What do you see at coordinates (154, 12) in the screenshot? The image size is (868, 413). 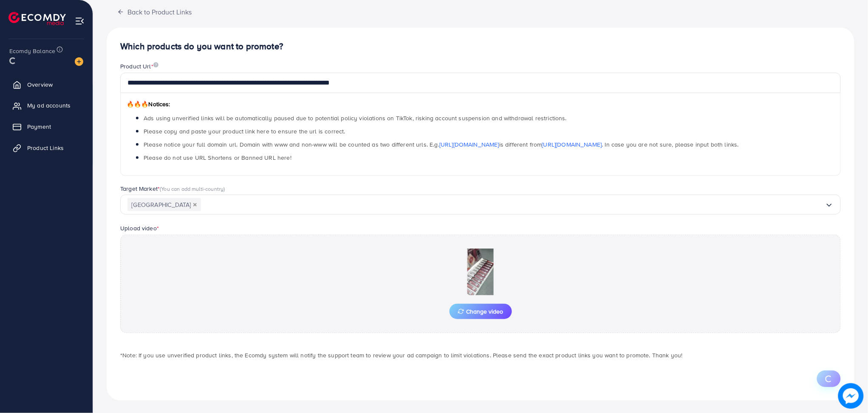 I see `button: Back to Product Links` at bounding box center [154, 12].